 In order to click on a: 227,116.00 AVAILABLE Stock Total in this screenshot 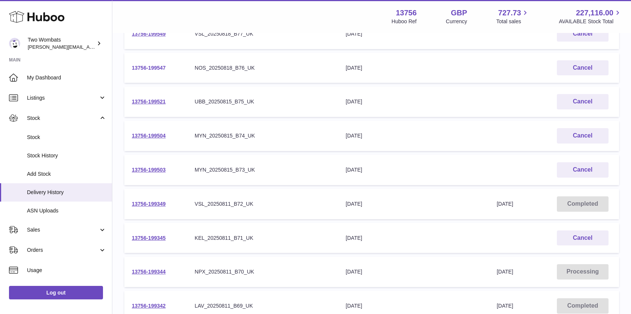, I will do `click(590, 16)`.